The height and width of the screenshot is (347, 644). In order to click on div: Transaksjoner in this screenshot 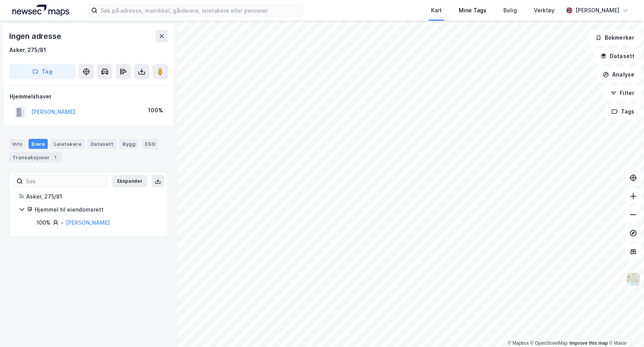, I will do `click(35, 157)`.